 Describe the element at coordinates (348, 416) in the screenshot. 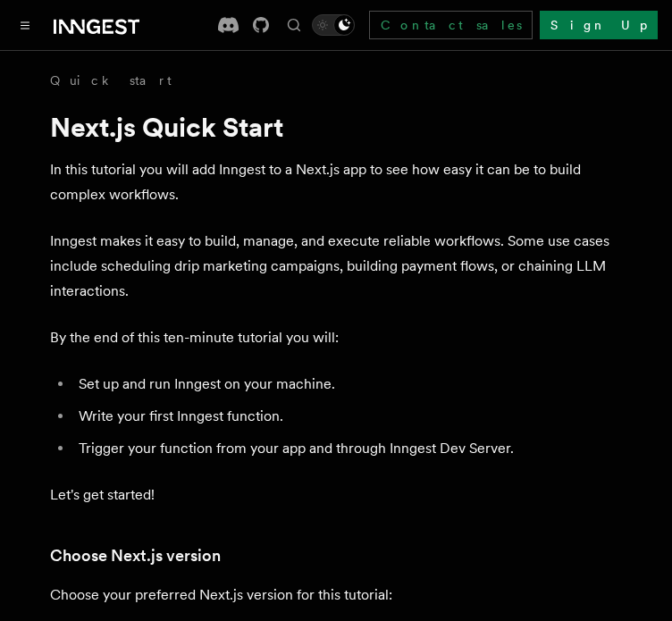

I see `li: Write your first Inngest function.` at that location.